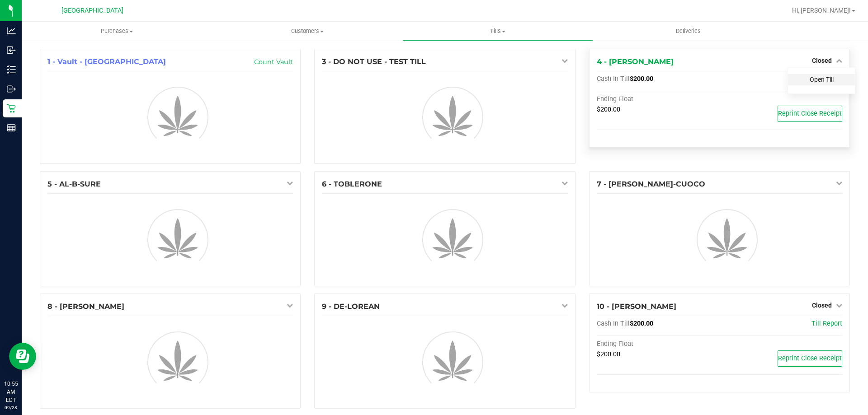 This screenshot has width=868, height=415. I want to click on a: Till Report, so click(827, 324).